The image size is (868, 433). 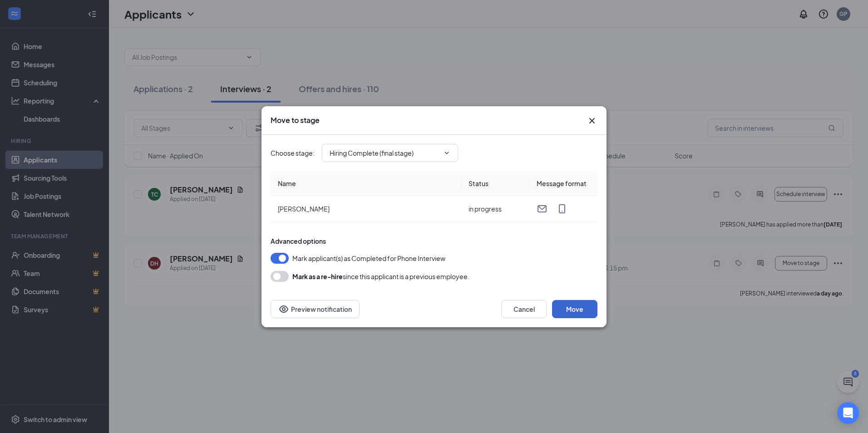 I want to click on div: Open Intercom Messenger, so click(x=848, y=414).